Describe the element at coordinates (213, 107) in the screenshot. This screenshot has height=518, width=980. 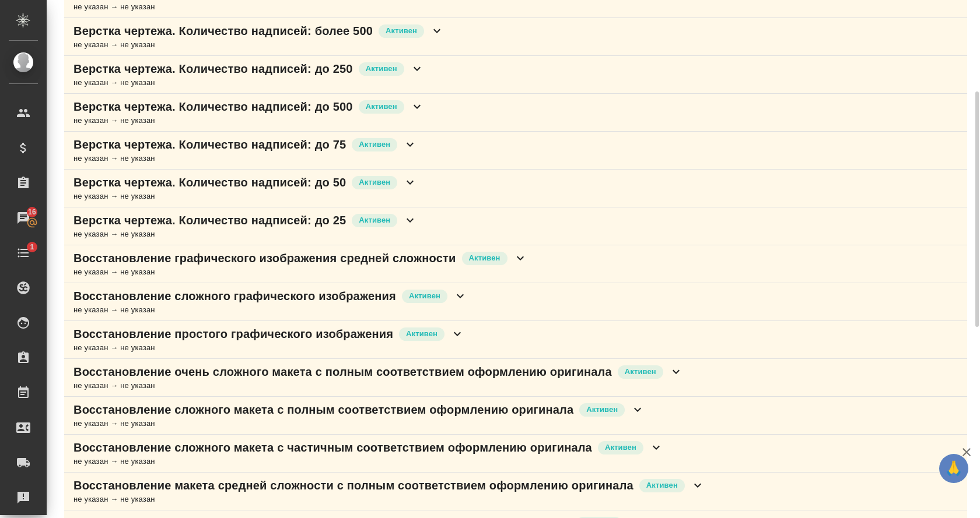
I see `p: Верстка чертежа. Количество надписей: до 500` at that location.